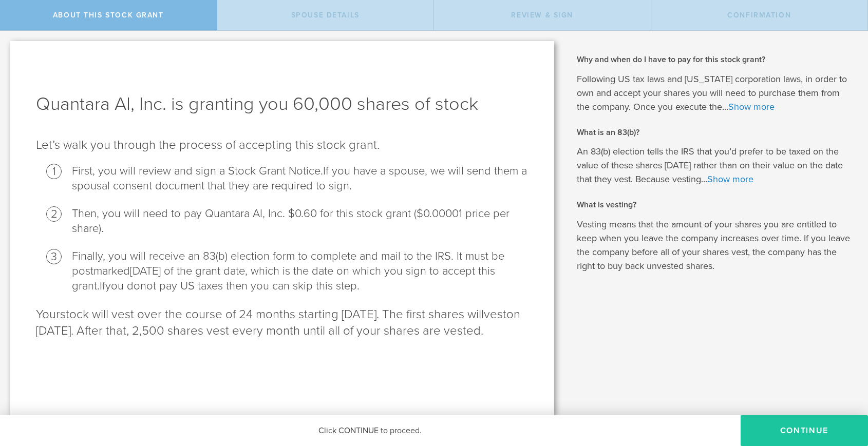  I want to click on li: Finally, you will receive an 83(b) election form to complete and mail to the IRS . It must be pos..., so click(300, 271).